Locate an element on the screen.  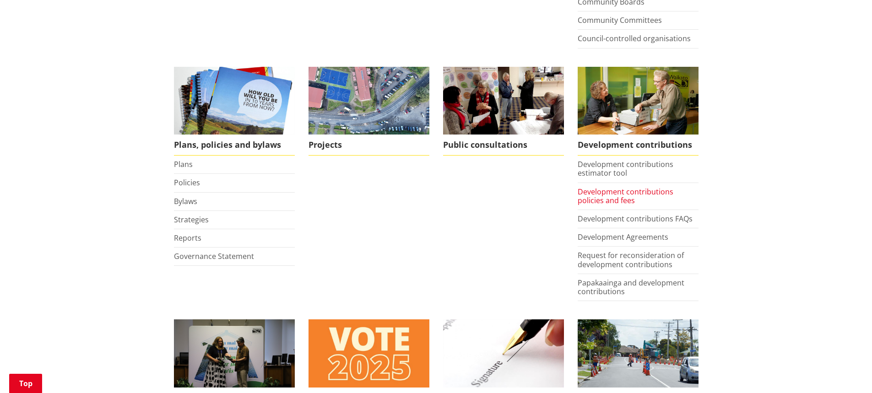
a: Development contributions FAQs is located at coordinates (635, 219).